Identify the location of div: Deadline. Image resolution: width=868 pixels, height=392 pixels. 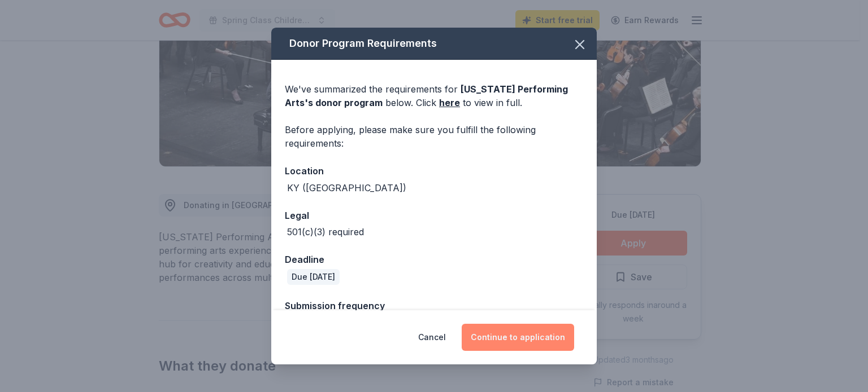
(434, 260).